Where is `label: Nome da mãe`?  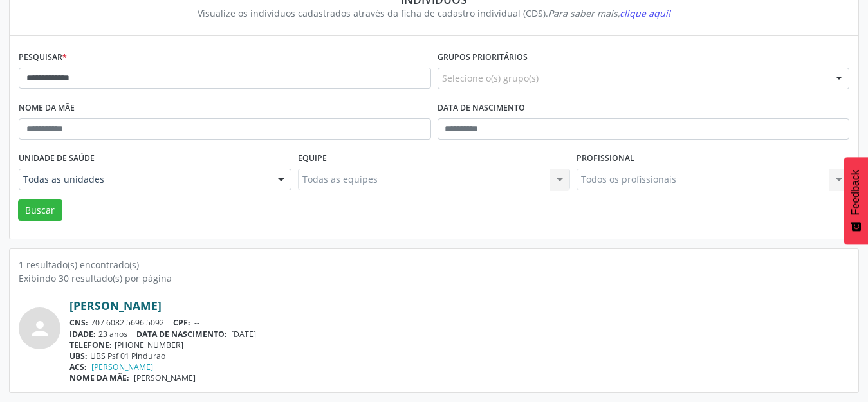 label: Nome da mãe is located at coordinates (47, 108).